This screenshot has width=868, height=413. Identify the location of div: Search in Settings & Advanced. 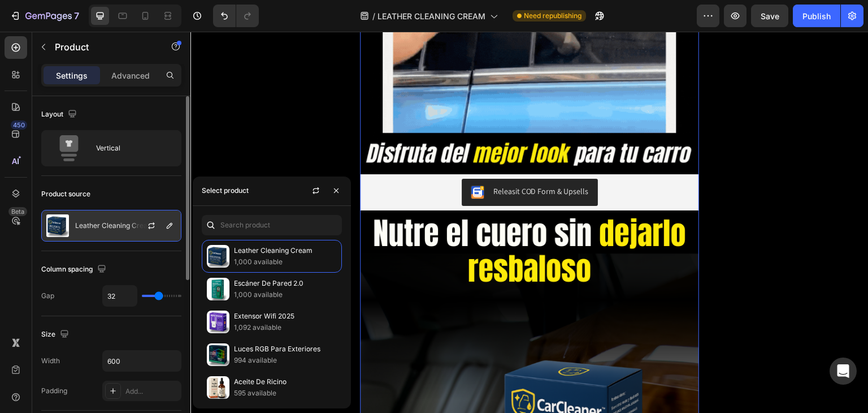
(272, 225).